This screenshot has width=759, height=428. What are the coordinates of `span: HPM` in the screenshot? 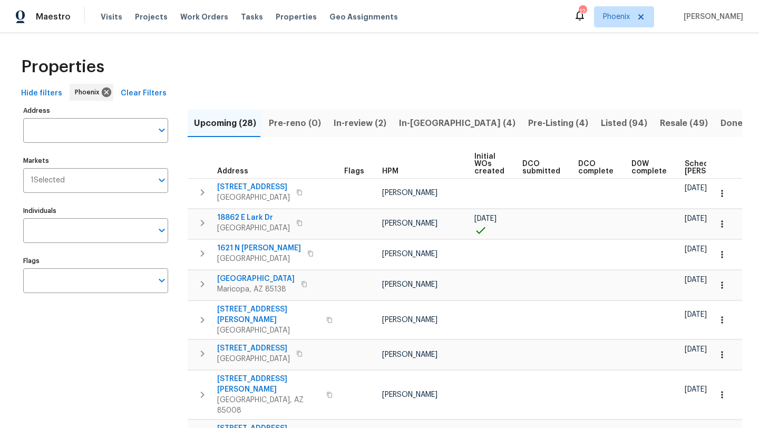 It's located at (390, 171).